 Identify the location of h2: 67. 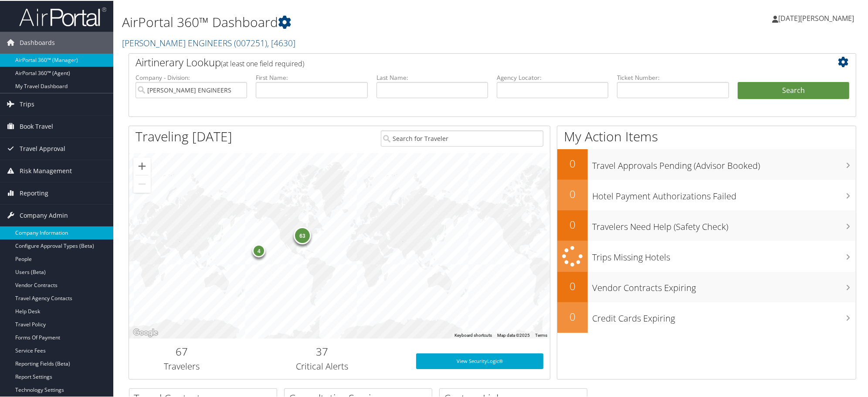
(182, 350).